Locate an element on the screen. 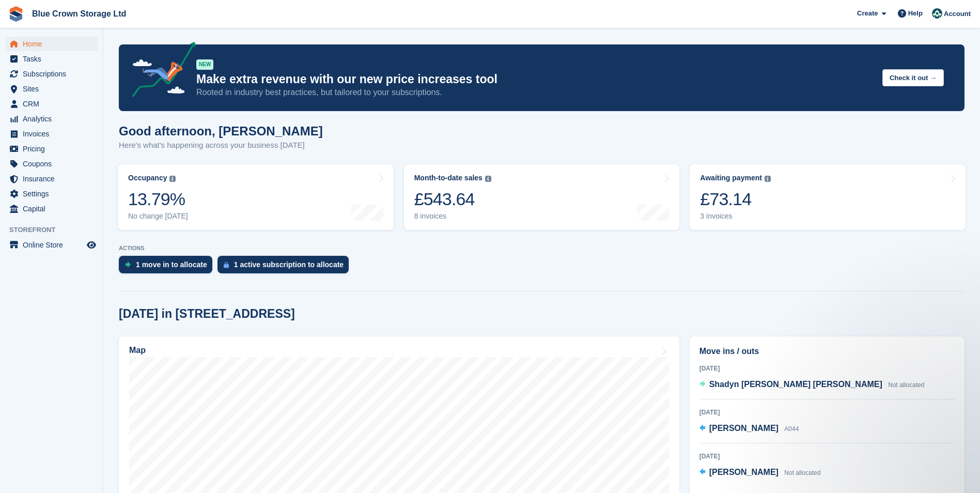  span: Create is located at coordinates (867, 14).